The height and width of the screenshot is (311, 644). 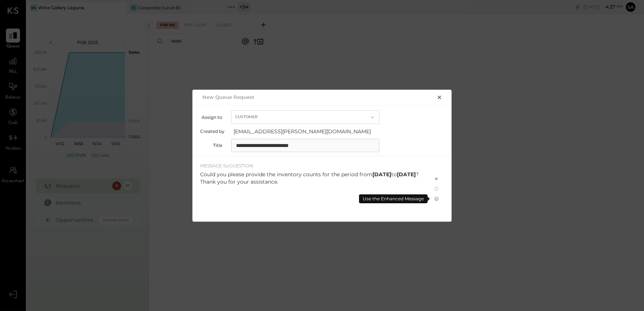 What do you see at coordinates (211, 145) in the screenshot?
I see `label: Title` at bounding box center [211, 145].